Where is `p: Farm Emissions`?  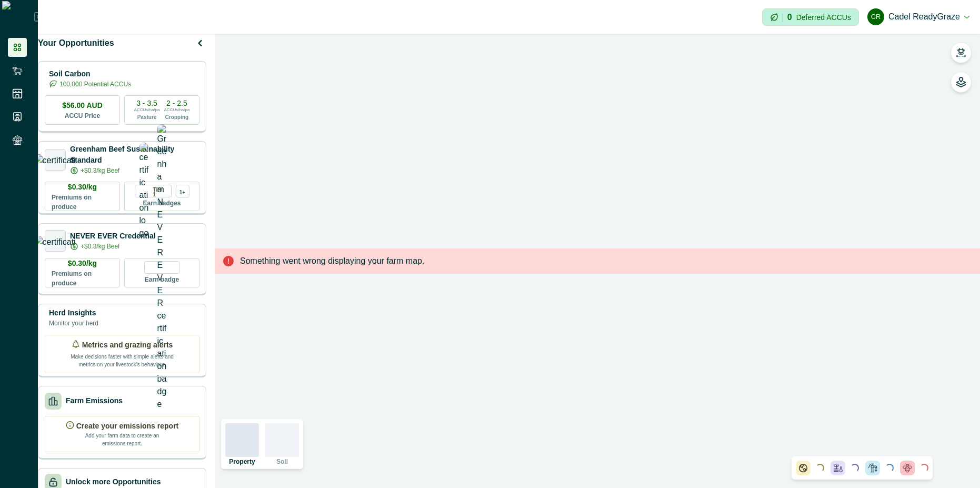 p: Farm Emissions is located at coordinates (94, 401).